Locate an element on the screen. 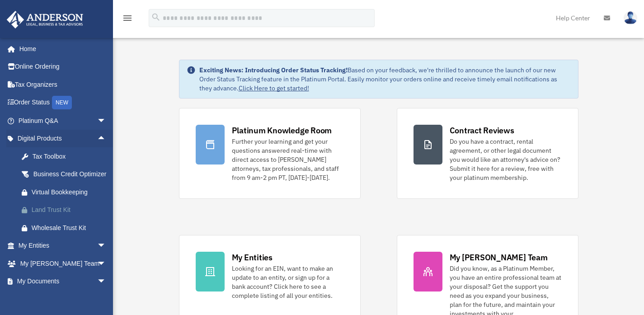 Image resolution: width=644 pixels, height=315 pixels. span: arrow_drop_up is located at coordinates (106, 139).